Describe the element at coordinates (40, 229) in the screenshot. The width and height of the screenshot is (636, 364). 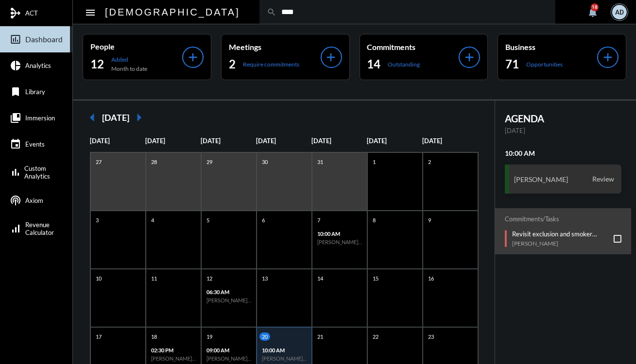
I see `span: Revenue Calculator` at that location.